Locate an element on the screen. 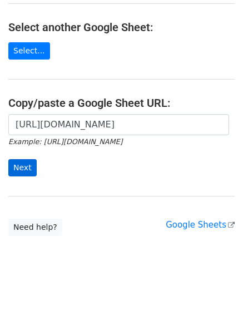 The width and height of the screenshot is (243, 325). a: Google Sheets is located at coordinates (201, 225).